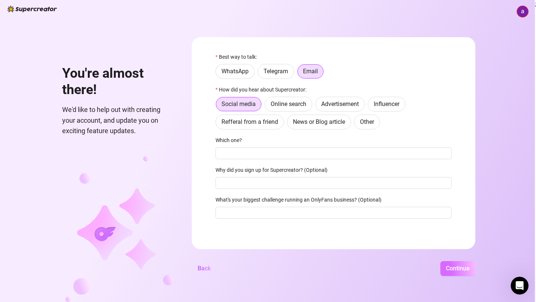  I want to click on button: Continue, so click(458, 269).